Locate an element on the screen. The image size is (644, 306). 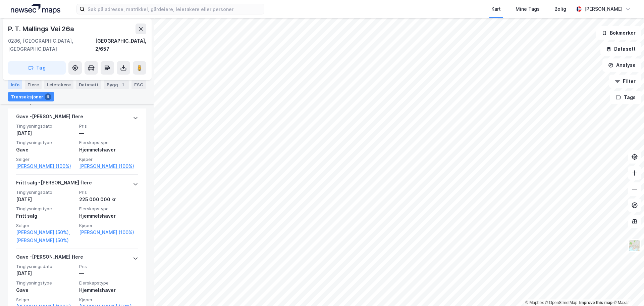
img: logo.a4113a55bc3d86da70a041830d287a7e.svg is located at coordinates (36, 9).